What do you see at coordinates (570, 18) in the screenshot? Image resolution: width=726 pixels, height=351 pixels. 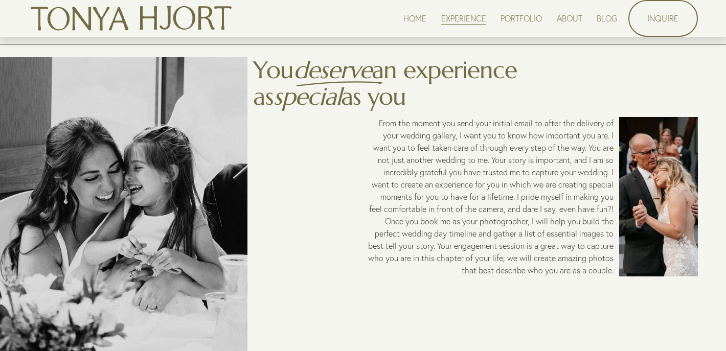 I see `a: ABOUT` at bounding box center [570, 18].